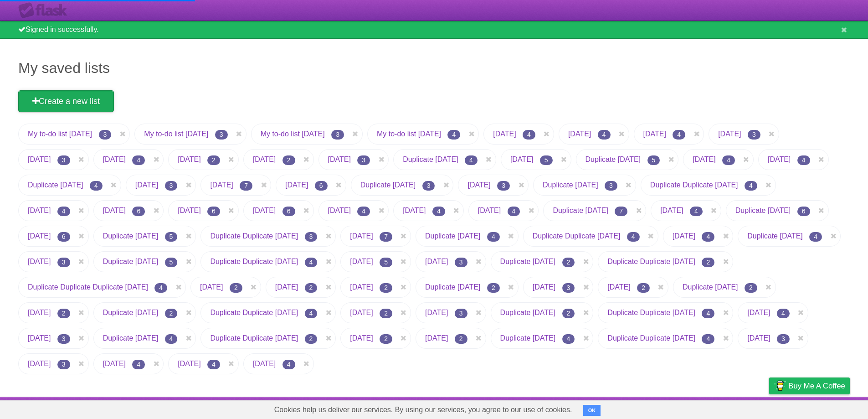  I want to click on span: 7, so click(386, 237).